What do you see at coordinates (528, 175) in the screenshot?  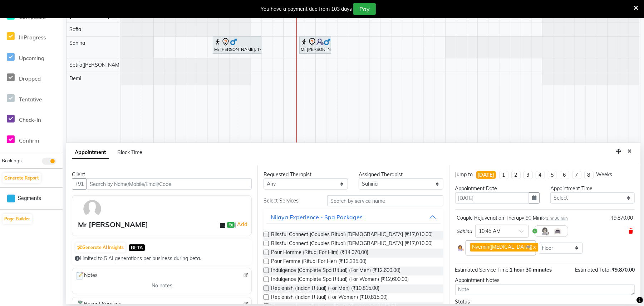 I see `li: 3` at bounding box center [528, 175].